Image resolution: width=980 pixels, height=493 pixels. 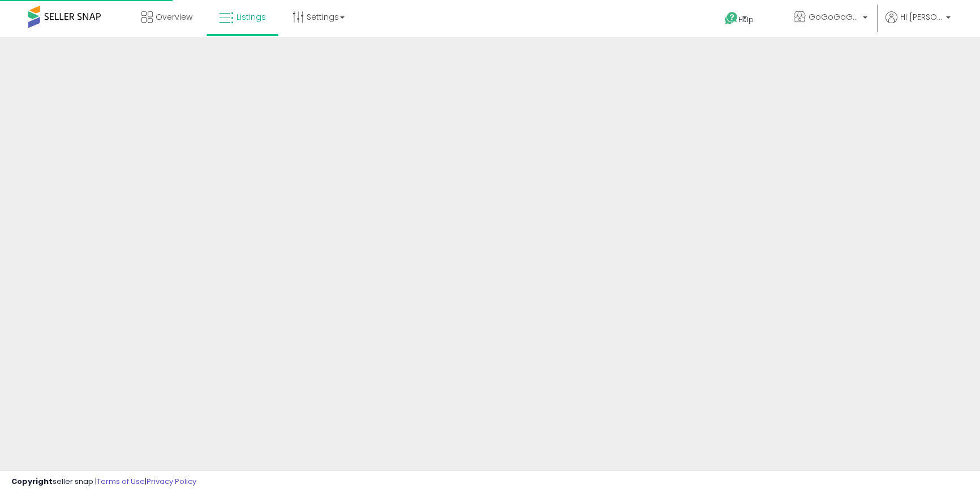 I want to click on i: Get Help, so click(x=731, y=18).